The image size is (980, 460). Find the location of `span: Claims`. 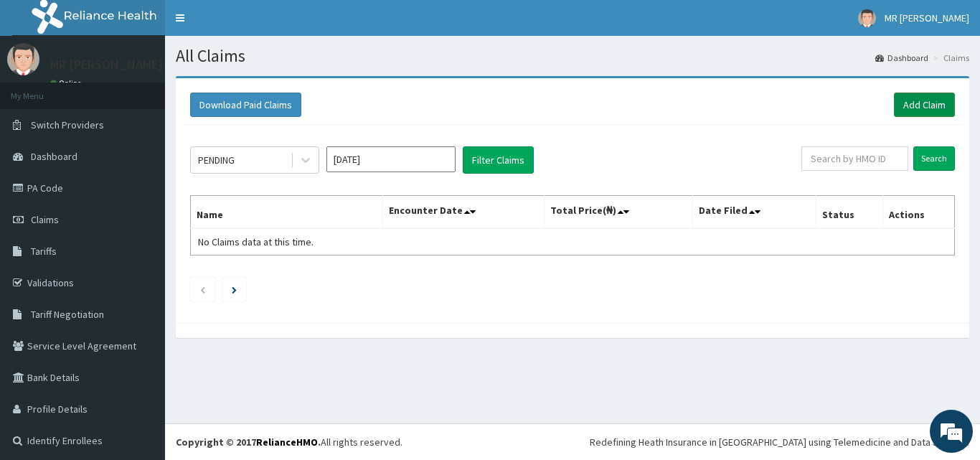

span: Claims is located at coordinates (44, 219).